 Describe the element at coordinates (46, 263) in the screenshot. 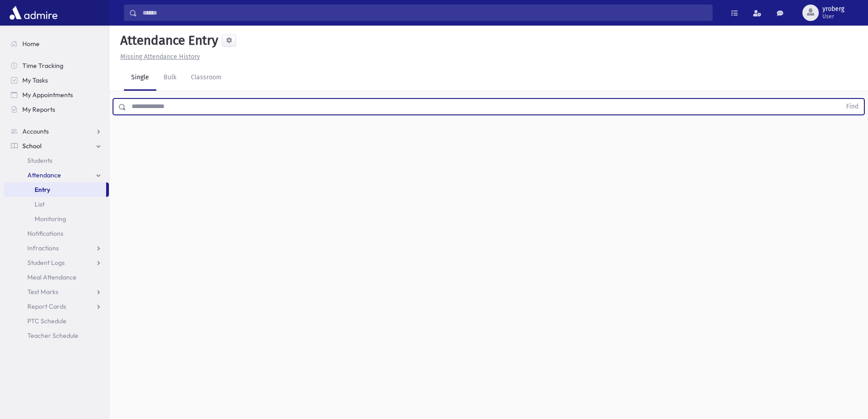

I see `span: Student Logs` at that location.